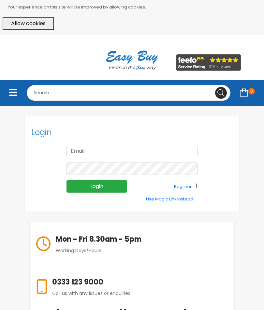  What do you see at coordinates (132, 151) in the screenshot?
I see `input: Email` at bounding box center [132, 151].